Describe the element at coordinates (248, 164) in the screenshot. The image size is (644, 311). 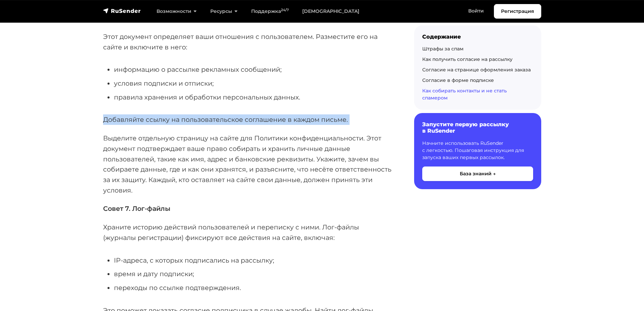
I see `p: Выделите отдельную страницу на сайте для Политики конфиденциальности. Этот документ подтверждает ...` at that location.